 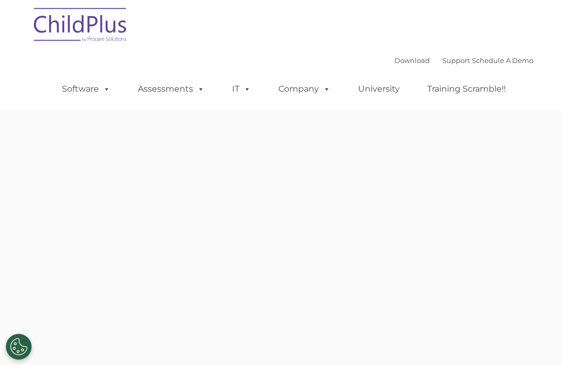 I want to click on a: Download, so click(x=412, y=60).